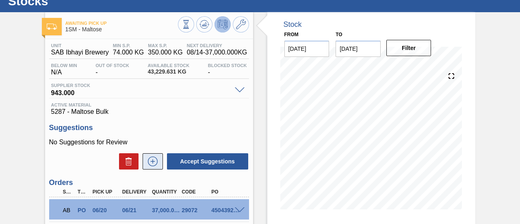 This screenshot has height=224, width=520. Describe the element at coordinates (409, 48) in the screenshot. I see `button: Filter` at that location.